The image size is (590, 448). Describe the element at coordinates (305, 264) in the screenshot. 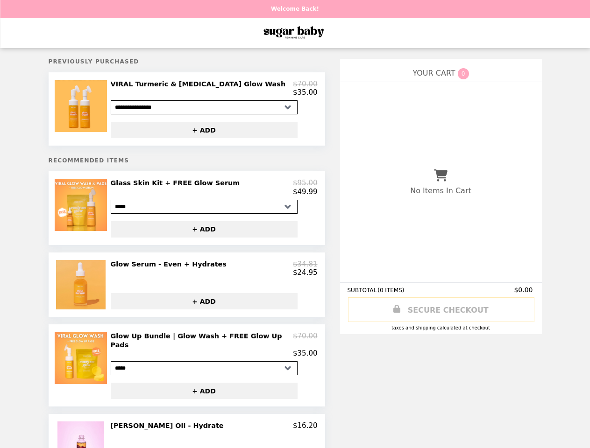

I see `p: $34.81` at that location.